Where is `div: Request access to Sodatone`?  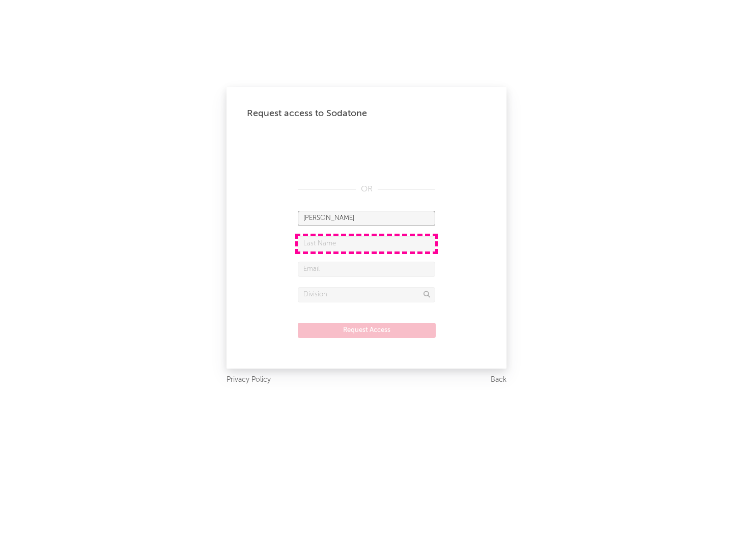 div: Request access to Sodatone is located at coordinates (366, 113).